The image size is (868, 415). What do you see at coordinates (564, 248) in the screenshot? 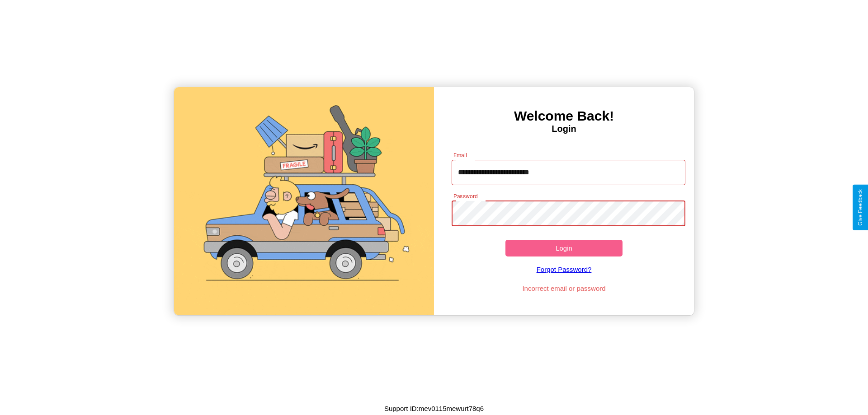
I see `button: Login` at bounding box center [564, 248].